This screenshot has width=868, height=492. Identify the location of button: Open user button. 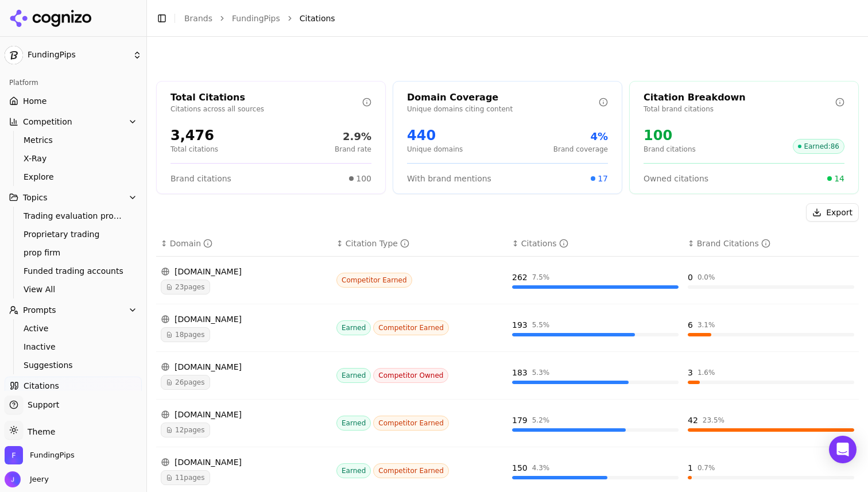
(26, 479).